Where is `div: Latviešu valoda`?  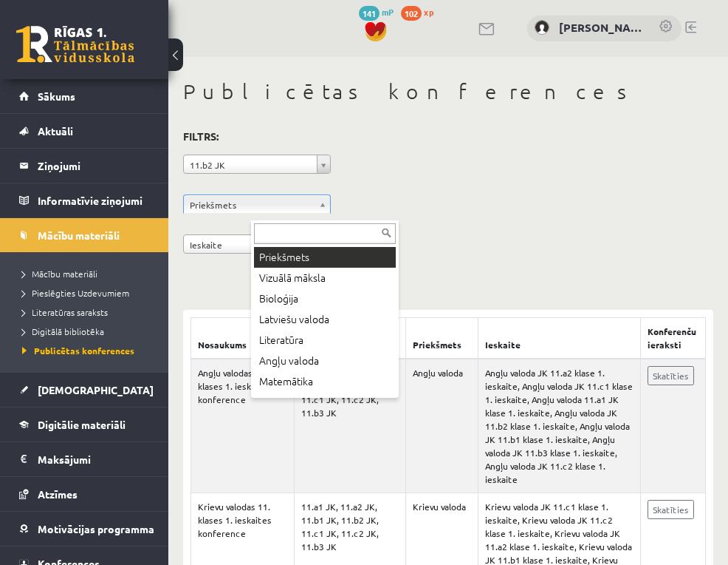
div: Latviešu valoda is located at coordinates (325, 319).